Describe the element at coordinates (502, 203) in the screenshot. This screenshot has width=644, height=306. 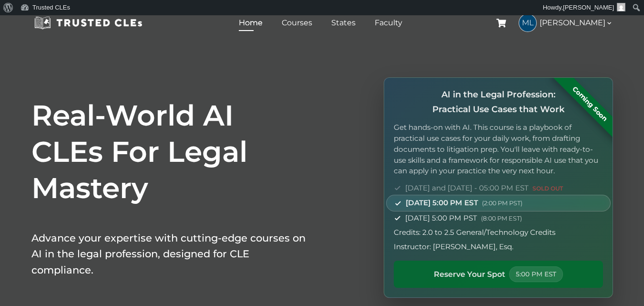
I see `span: (2:00 PM PST)` at that location.